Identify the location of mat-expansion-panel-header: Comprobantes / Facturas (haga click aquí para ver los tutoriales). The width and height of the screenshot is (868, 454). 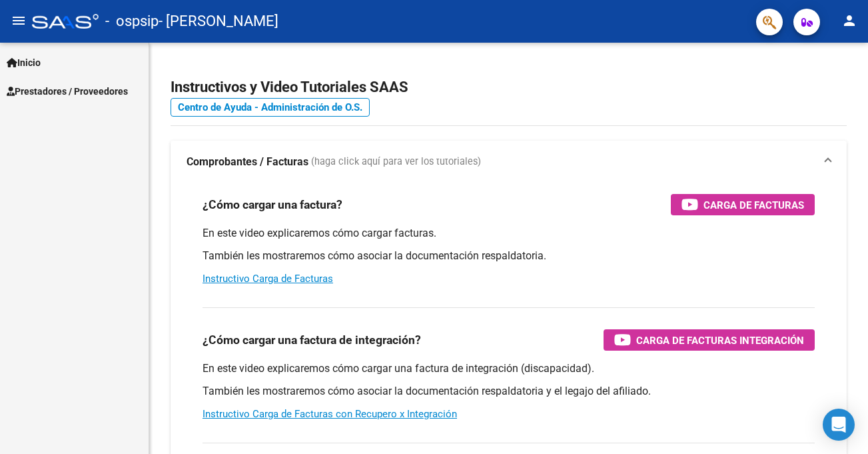
(508, 162).